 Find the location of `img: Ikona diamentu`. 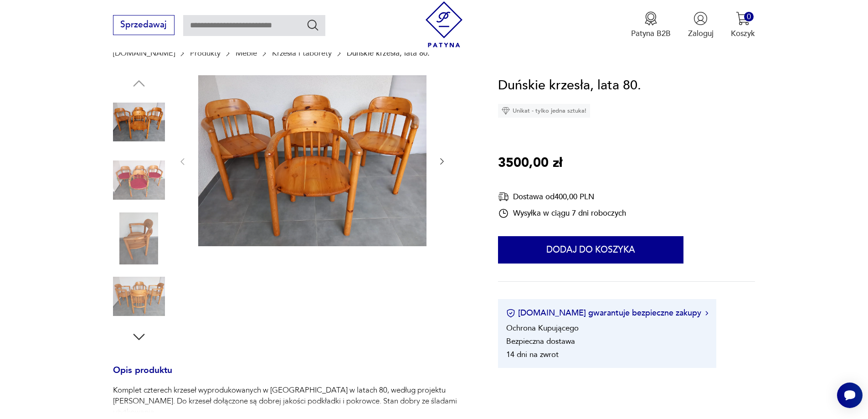

img: Ikona diamentu is located at coordinates (506, 111).